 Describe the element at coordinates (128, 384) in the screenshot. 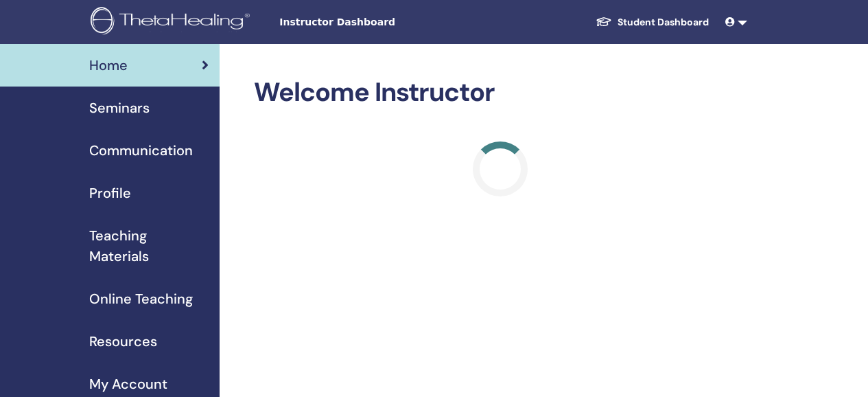

I see `span: My Account` at that location.